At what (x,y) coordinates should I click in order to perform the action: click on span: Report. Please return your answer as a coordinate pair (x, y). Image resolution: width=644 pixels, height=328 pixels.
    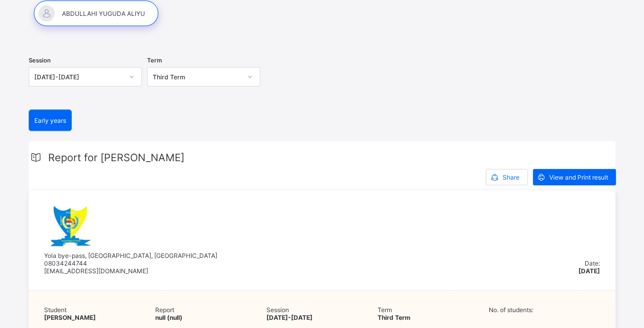
    Looking at the image, I should click on (210, 310).